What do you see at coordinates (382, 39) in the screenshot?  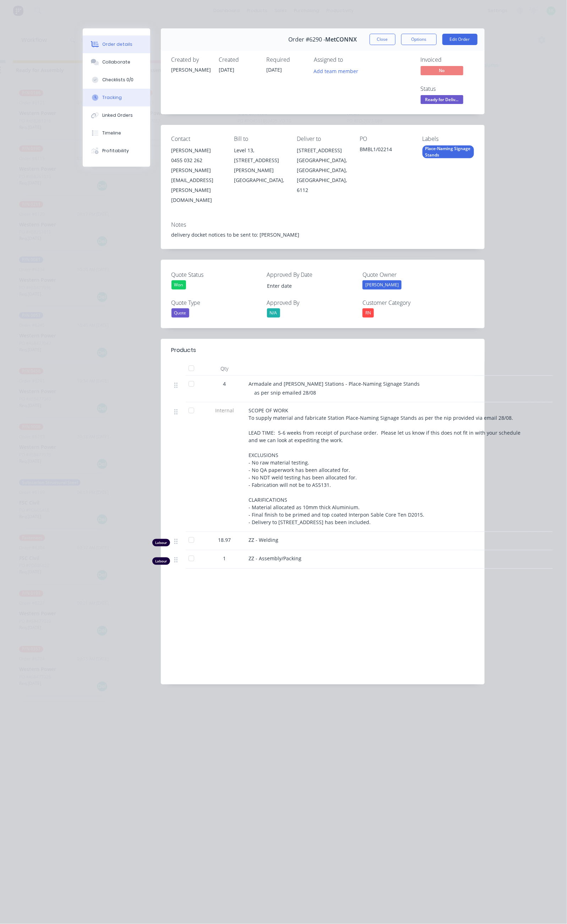 I see `button: Close` at bounding box center [382, 39].